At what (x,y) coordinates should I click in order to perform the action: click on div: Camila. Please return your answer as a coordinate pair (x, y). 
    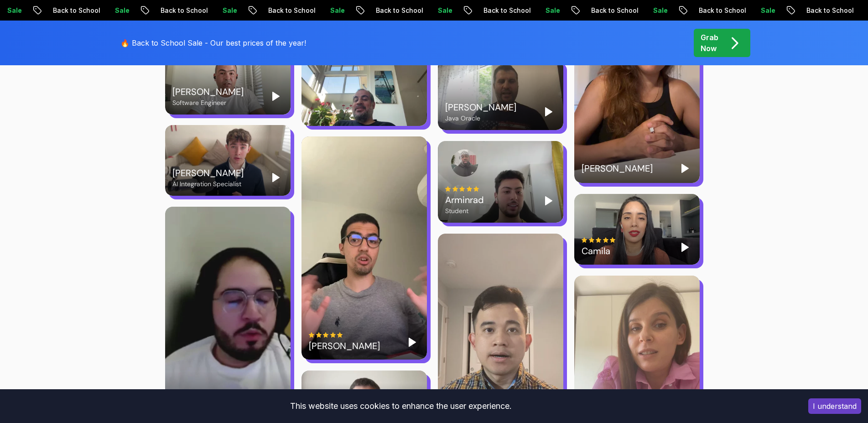
    Looking at the image, I should click on (599, 251).